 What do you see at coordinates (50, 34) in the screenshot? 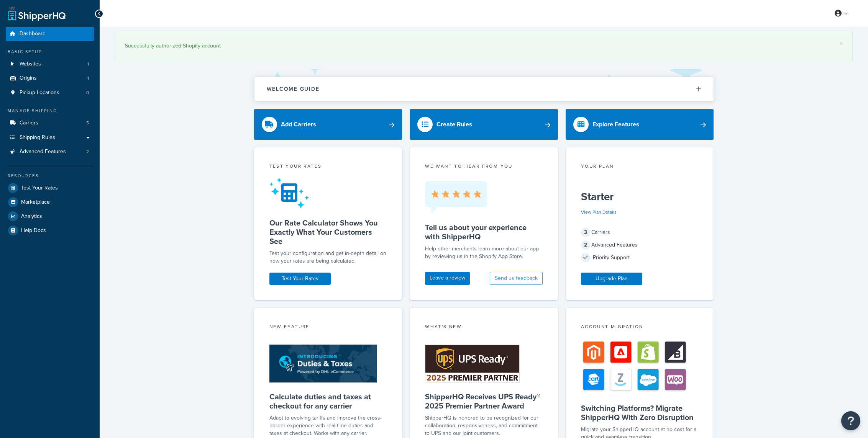
I see `a: Dashboard` at bounding box center [50, 34].